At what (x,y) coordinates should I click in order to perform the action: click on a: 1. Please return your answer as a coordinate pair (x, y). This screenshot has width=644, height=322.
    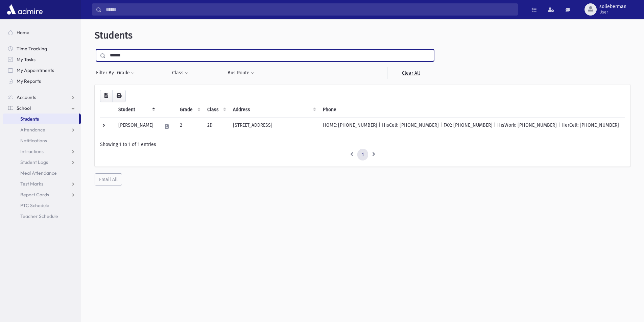
    Looking at the image, I should click on (363, 155).